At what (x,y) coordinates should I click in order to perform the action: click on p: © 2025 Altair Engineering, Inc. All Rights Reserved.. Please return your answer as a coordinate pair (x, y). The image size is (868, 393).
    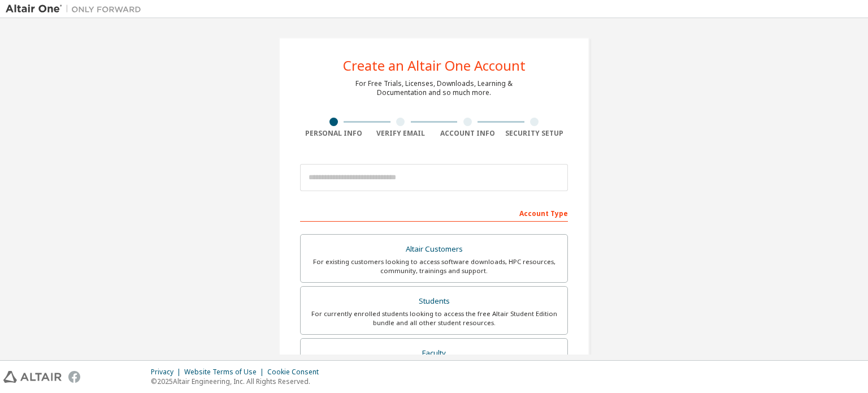
    Looking at the image, I should click on (238, 381).